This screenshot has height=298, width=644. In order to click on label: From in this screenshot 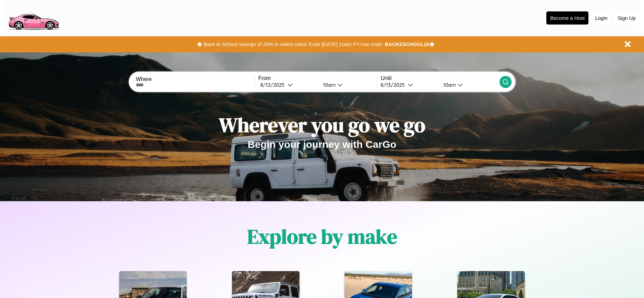, I will do `click(317, 78)`.